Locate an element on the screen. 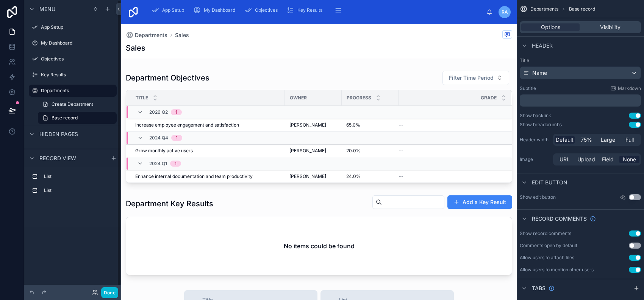  span: Name is located at coordinates (539, 73).